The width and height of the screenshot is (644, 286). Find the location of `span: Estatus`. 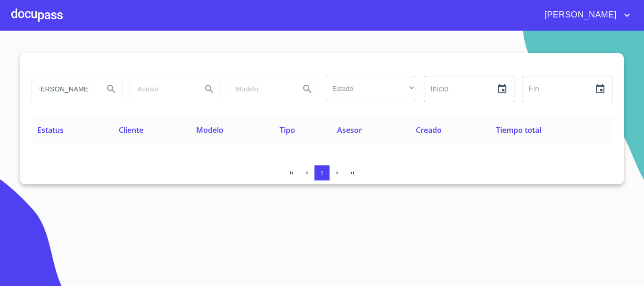

span: Estatus is located at coordinates (50, 130).